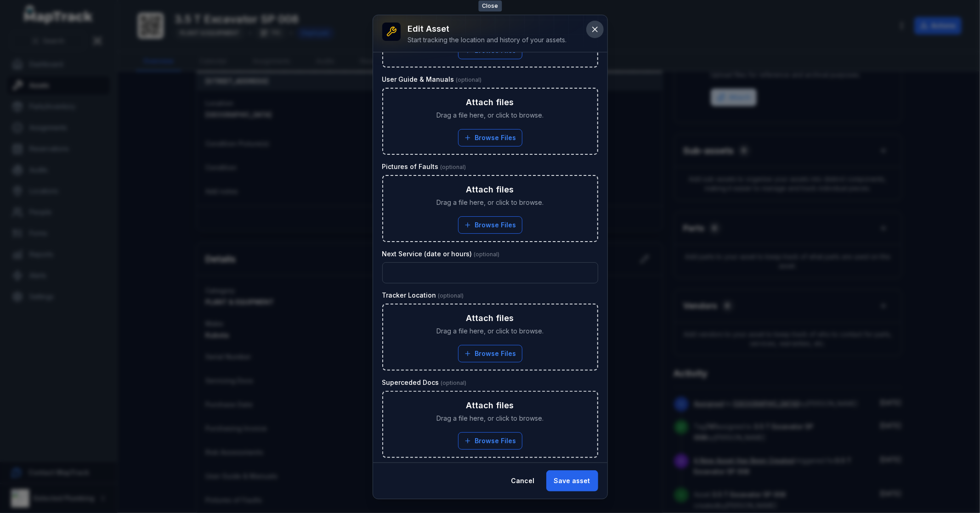 Image resolution: width=980 pixels, height=513 pixels. I want to click on button: Save asset, so click(572, 481).